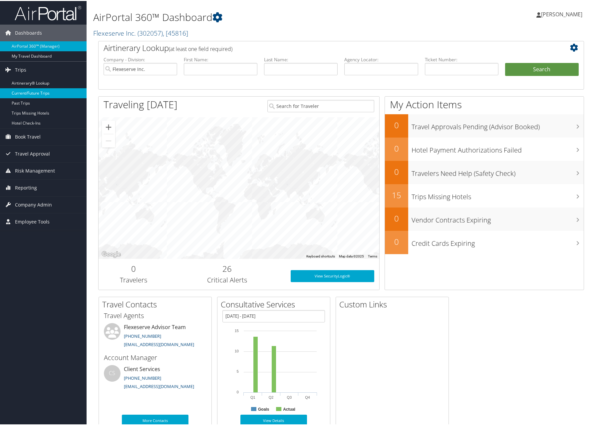  I want to click on text: Goals, so click(264, 408).